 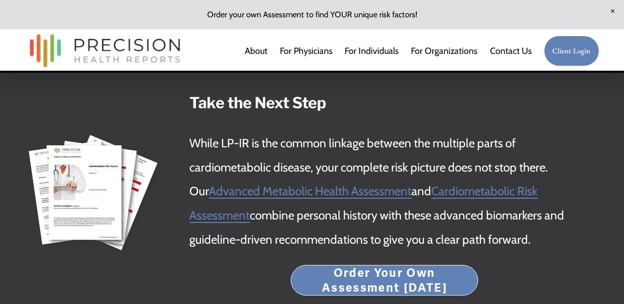 What do you see at coordinates (364, 203) in the screenshot?
I see `span: Cardiometabolic Risk Assessment` at bounding box center [364, 203].